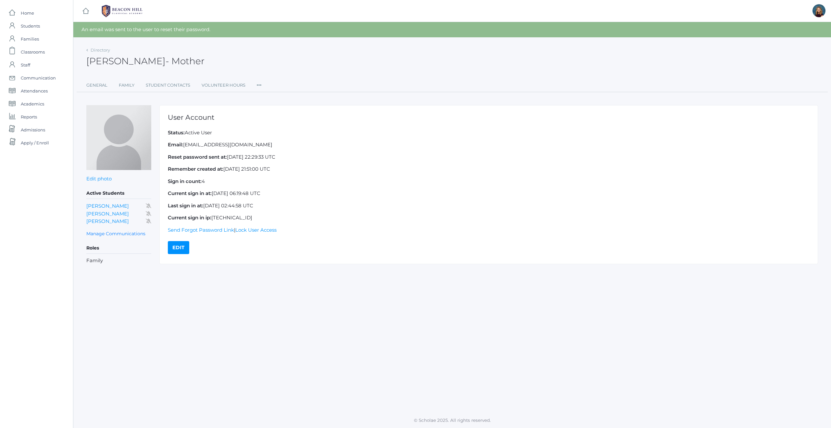 This screenshot has width=831, height=428. I want to click on img: BHCALogos-05-308ed15e86a5a0abce9b8dd61676a3503ac9727e845dece92d48e8588c001991.png, so click(122, 11).